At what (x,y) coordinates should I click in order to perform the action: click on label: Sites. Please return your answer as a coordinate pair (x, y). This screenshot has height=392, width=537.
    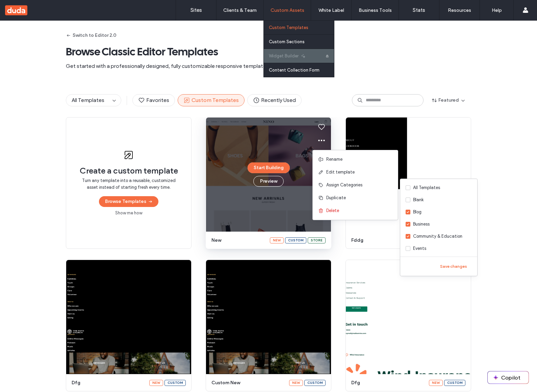
    Looking at the image, I should click on (196, 10).